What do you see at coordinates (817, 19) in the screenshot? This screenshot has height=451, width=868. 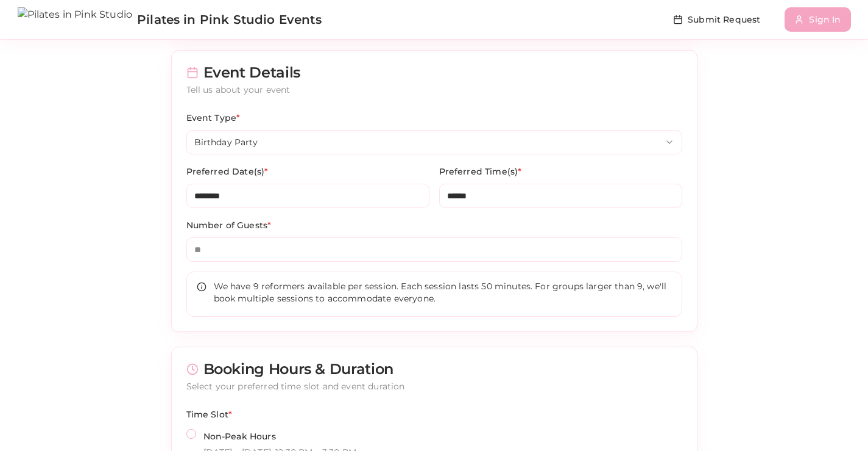 I see `a: Sign In` at bounding box center [817, 19].